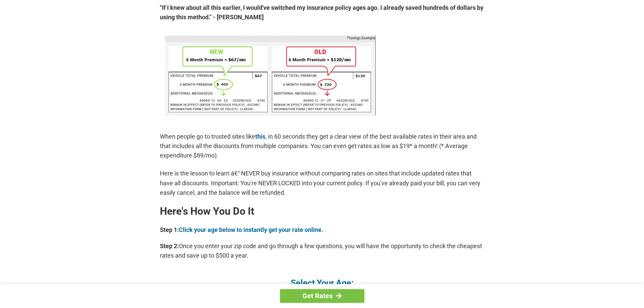  What do you see at coordinates (169, 230) in the screenshot?
I see `b: Step 1:` at bounding box center [169, 230].